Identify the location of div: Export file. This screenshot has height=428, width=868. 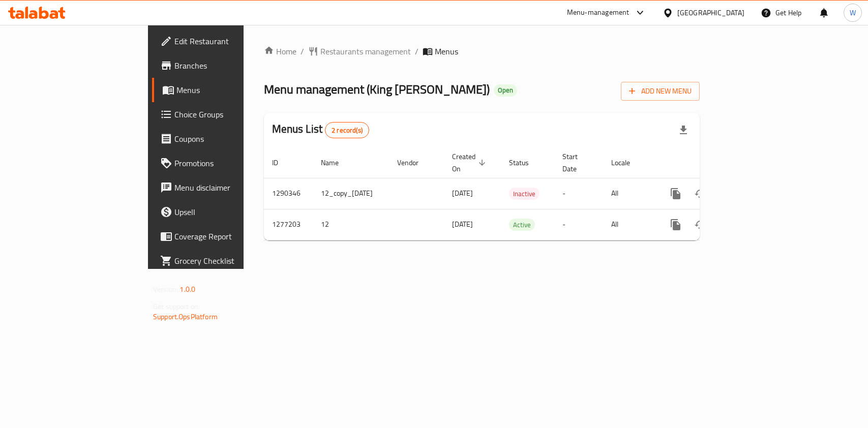
(683, 130).